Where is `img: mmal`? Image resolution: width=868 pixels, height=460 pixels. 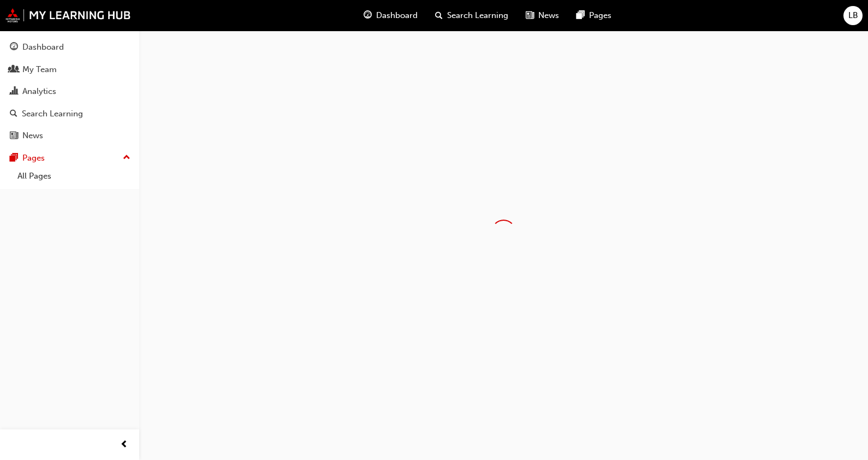
img: mmal is located at coordinates (68, 15).